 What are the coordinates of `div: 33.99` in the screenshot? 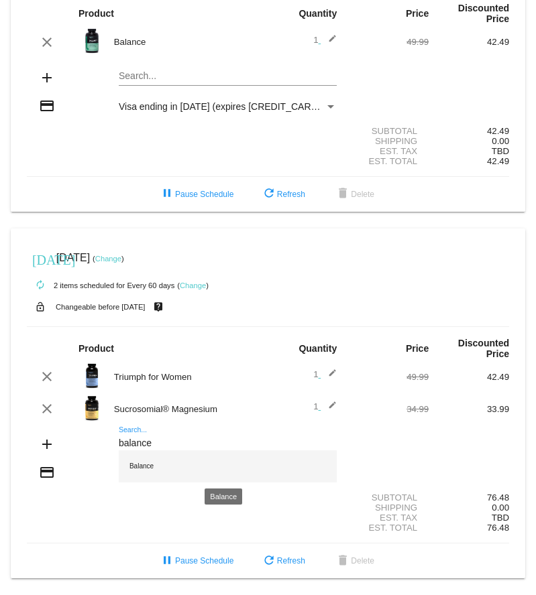 It's located at (469, 409).